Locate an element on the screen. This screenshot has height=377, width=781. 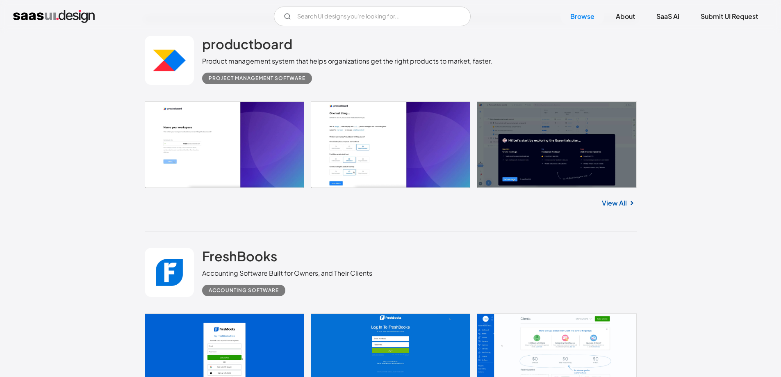
a: FreshBooks is located at coordinates (239, 258).